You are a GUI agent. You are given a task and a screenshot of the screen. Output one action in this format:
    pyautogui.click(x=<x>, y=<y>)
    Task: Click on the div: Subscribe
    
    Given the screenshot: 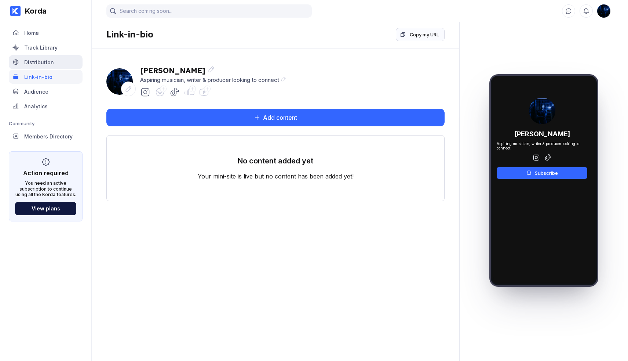 What is the action you would take?
    pyautogui.click(x=545, y=173)
    